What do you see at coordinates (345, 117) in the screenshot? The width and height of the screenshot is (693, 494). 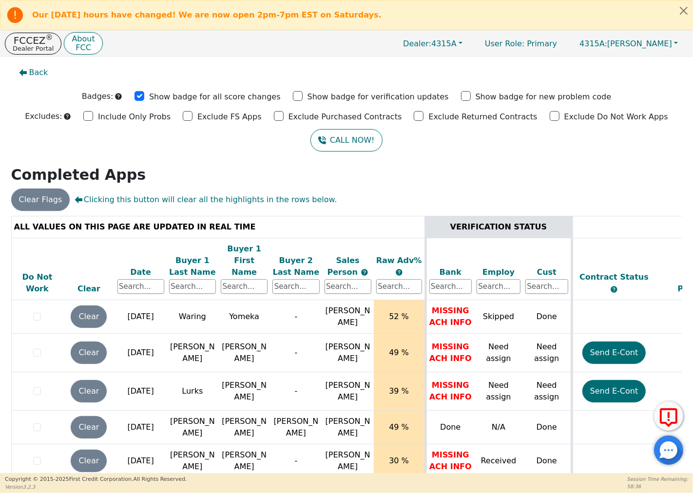 I see `p: Exclude Purchased Contracts` at bounding box center [345, 117].